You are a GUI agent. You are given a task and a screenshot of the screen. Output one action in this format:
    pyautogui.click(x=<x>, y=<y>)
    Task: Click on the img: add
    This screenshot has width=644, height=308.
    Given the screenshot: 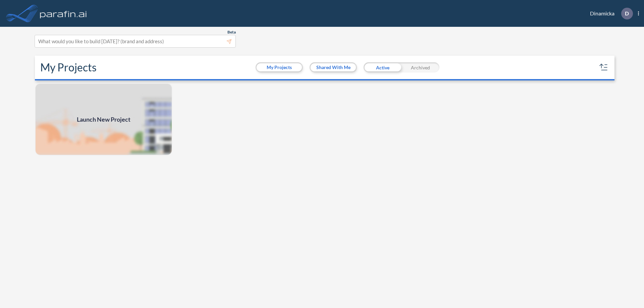 What is the action you would take?
    pyautogui.click(x=104, y=119)
    